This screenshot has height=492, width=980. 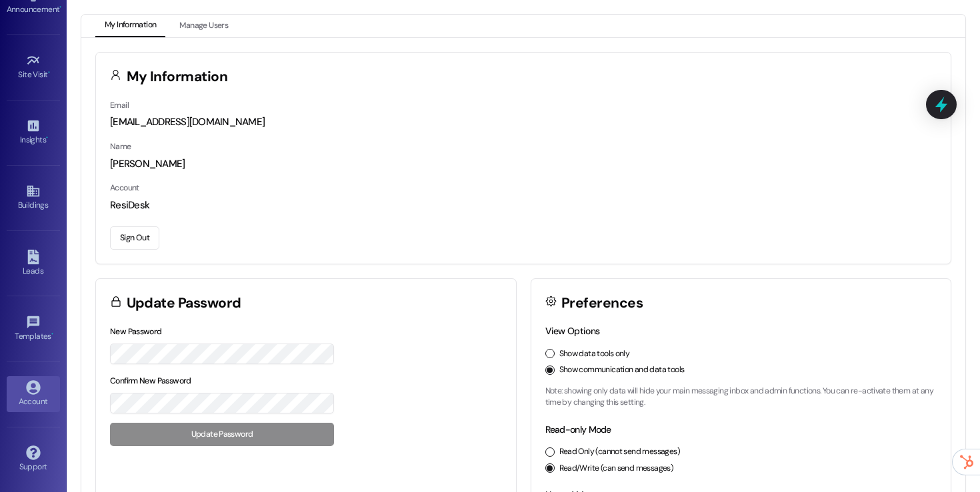 What do you see at coordinates (619, 453) in the screenshot?
I see `label: Read Only (cannot send messages)` at bounding box center [619, 453].